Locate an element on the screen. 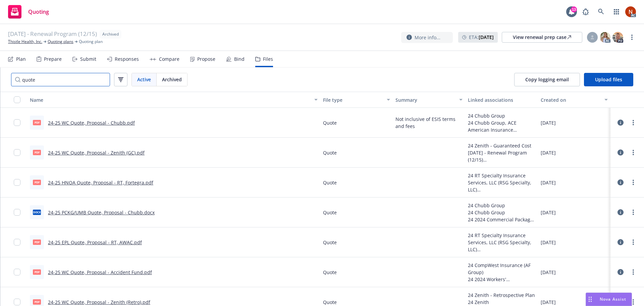 This screenshot has height=306, width=644. div: Bind is located at coordinates (239, 59).